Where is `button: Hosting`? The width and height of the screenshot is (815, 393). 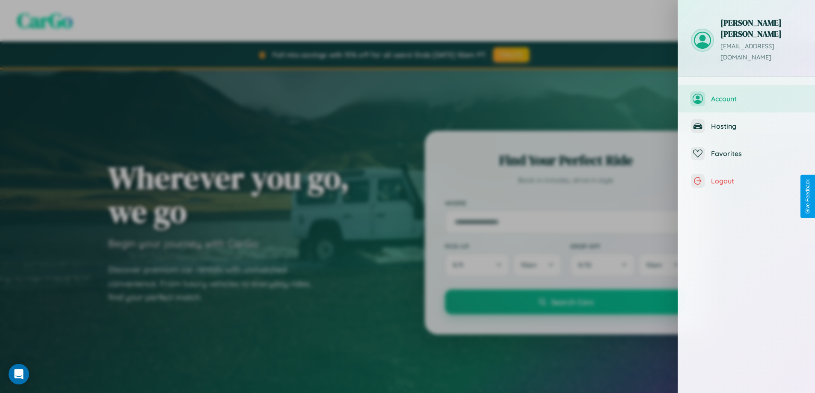 button: Hosting is located at coordinates (747, 126).